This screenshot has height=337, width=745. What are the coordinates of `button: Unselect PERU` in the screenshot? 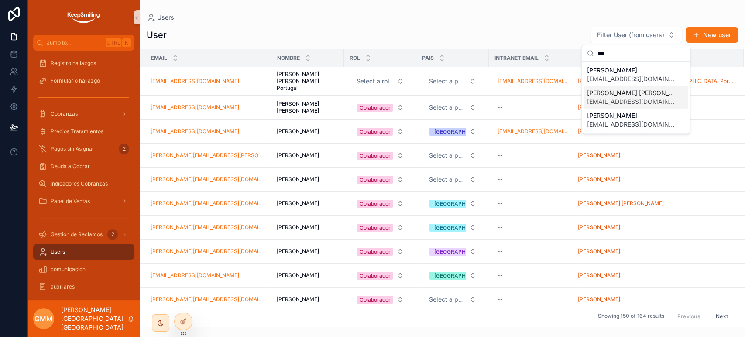 It's located at (462, 131).